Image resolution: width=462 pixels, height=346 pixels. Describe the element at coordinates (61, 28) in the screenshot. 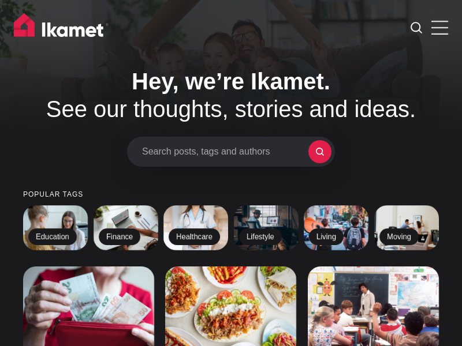

I see `img: Ikamet home` at that location.